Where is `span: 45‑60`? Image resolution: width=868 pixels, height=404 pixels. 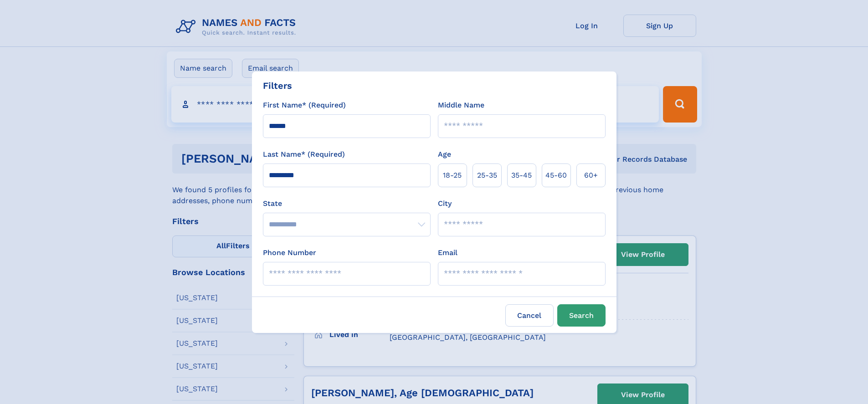
span: 45‑60 is located at coordinates (556, 175).